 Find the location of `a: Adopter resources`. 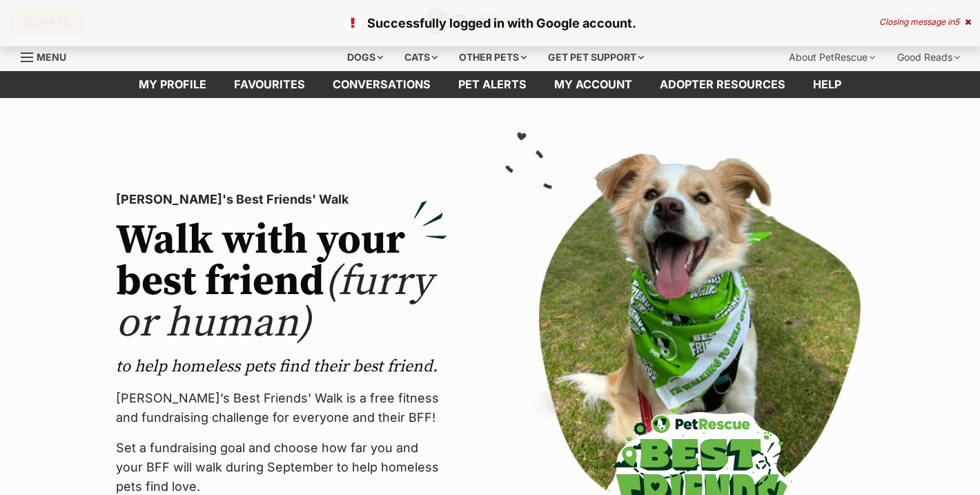

a: Adopter resources is located at coordinates (722, 85).